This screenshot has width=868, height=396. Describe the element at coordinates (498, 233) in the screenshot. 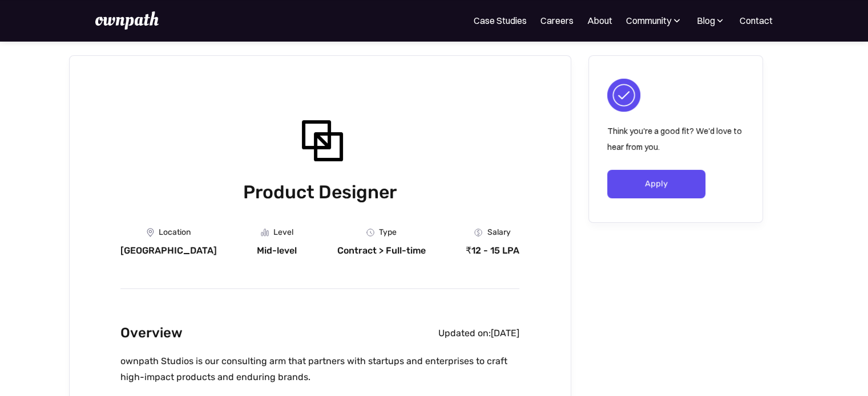

I see `div: Salary` at that location.